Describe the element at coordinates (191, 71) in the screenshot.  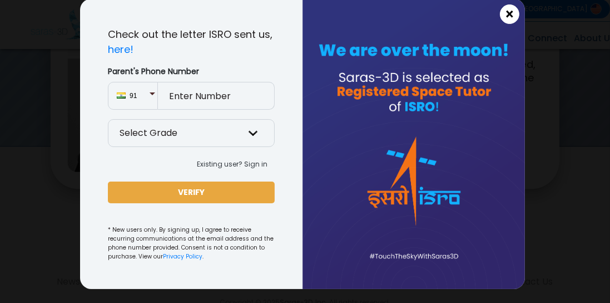
I see `label: Parent's Phone Number` at that location.